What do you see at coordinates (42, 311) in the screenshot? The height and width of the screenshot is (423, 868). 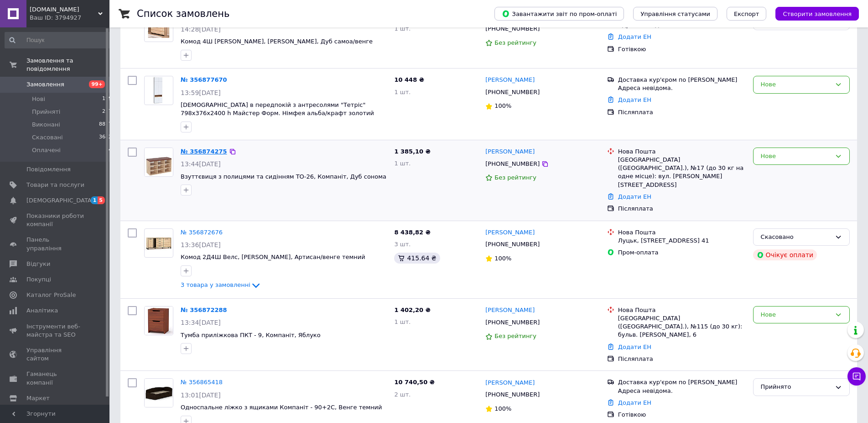 I see `span: Аналітика` at bounding box center [42, 311].